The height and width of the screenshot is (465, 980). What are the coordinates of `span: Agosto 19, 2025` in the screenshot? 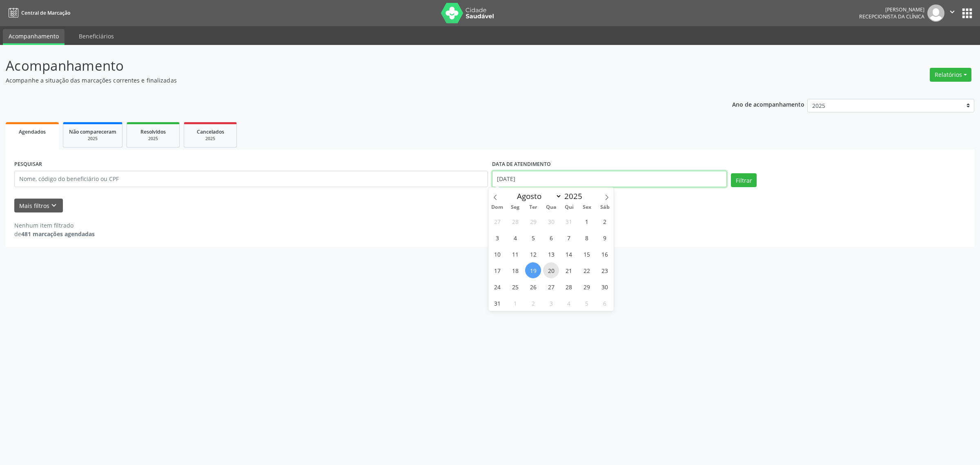 It's located at (533, 270).